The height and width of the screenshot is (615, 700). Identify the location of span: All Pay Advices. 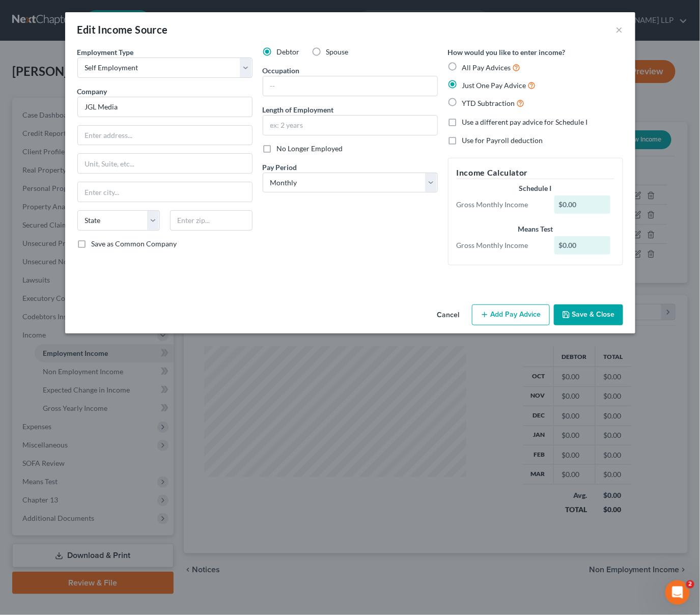
(487, 67).